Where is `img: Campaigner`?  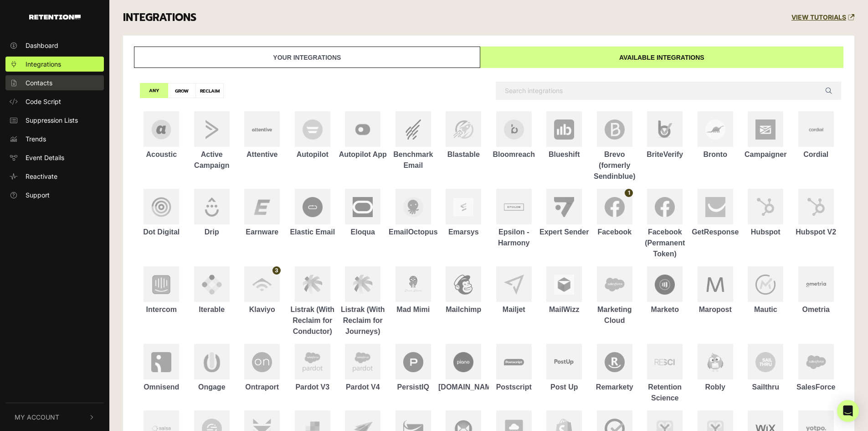
img: Campaigner is located at coordinates (766, 130).